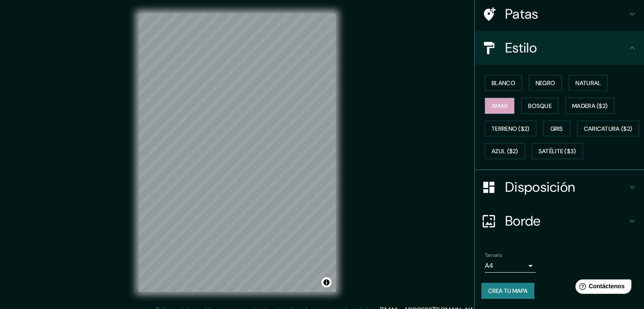  Describe the element at coordinates (503, 83) in the screenshot. I see `button: Blanco` at that location.